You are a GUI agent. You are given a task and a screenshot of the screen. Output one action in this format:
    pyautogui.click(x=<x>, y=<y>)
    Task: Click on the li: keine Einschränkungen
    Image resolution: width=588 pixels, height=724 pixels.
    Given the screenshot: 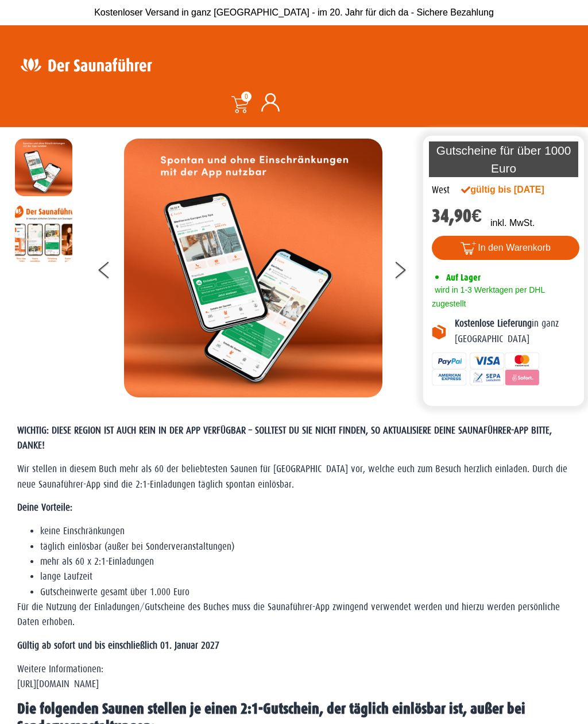 What is the action you would take?
    pyautogui.click(x=305, y=531)
    